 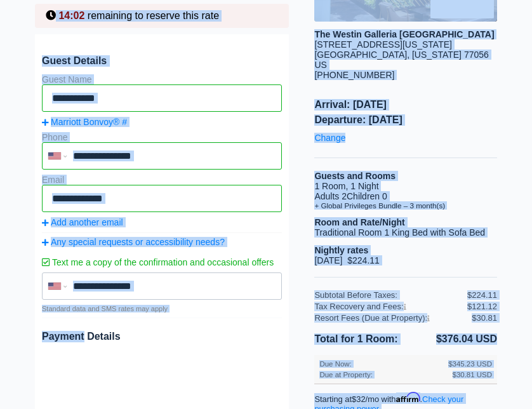 I want to click on li: $376.04 USD, so click(x=452, y=340).